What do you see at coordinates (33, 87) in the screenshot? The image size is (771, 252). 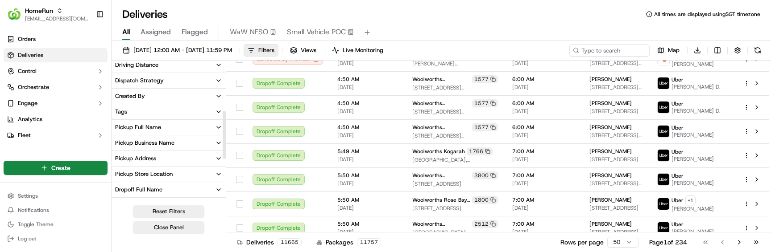 I see `span: Orchestrate` at bounding box center [33, 87].